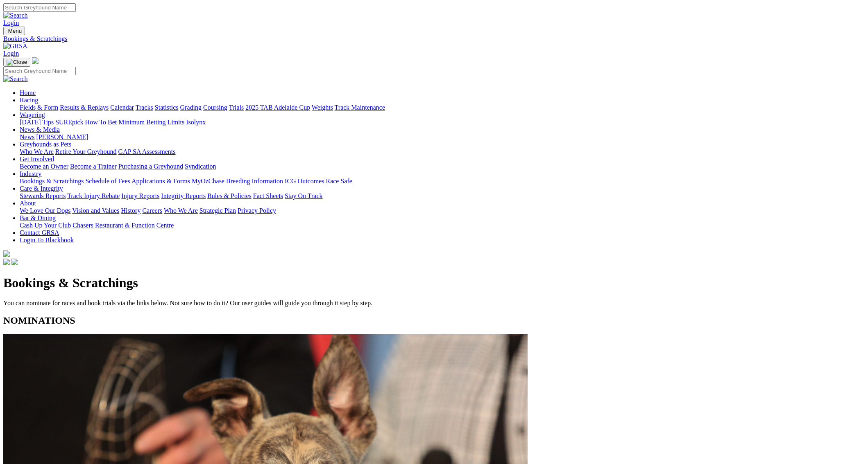 The width and height of the screenshot is (868, 464). I want to click on div: Care & Integrity, so click(442, 196).